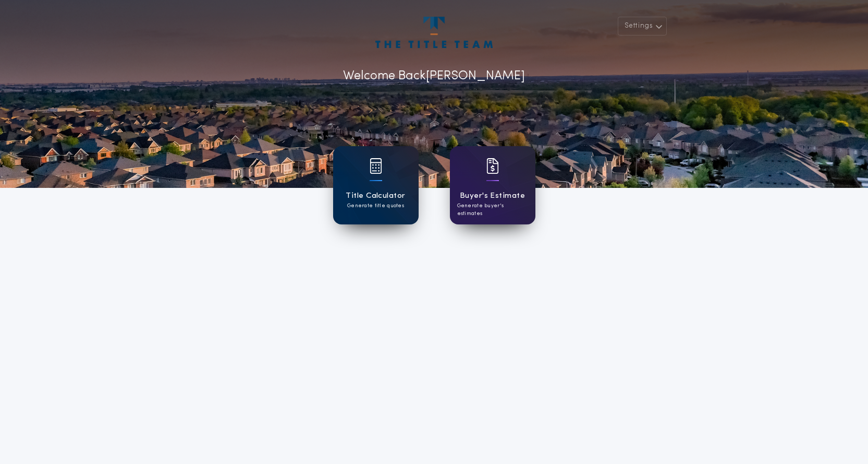  What do you see at coordinates (643, 26) in the screenshot?
I see `button: Settings` at bounding box center [643, 26].